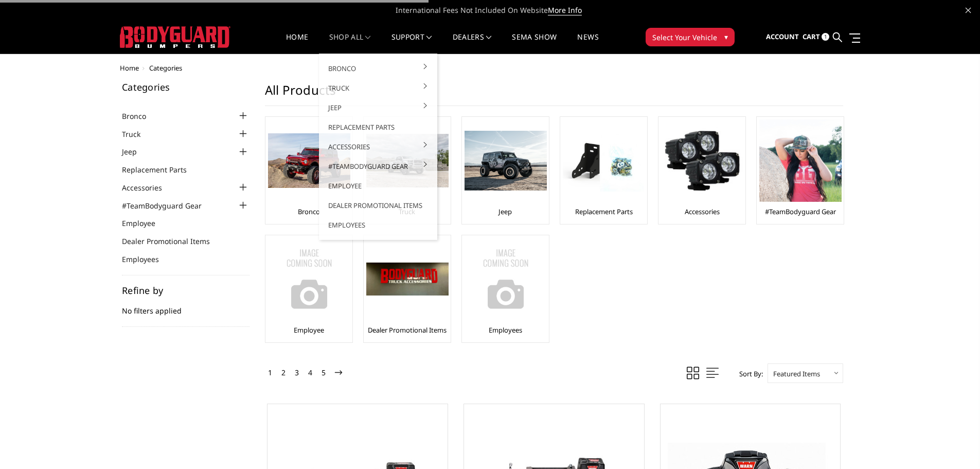 The width and height of the screenshot is (980, 469). What do you see at coordinates (129, 68) in the screenshot?
I see `span: Home` at bounding box center [129, 68].